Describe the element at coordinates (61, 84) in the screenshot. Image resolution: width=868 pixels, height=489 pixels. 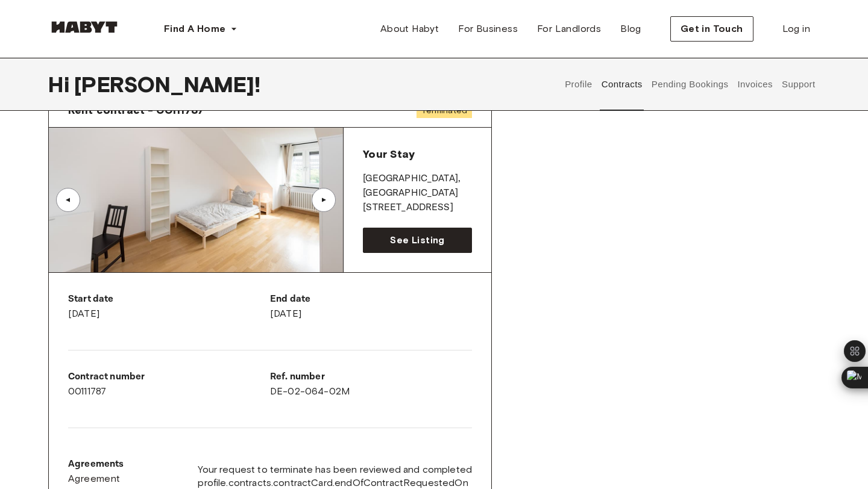
I see `span: Hi` at that location.